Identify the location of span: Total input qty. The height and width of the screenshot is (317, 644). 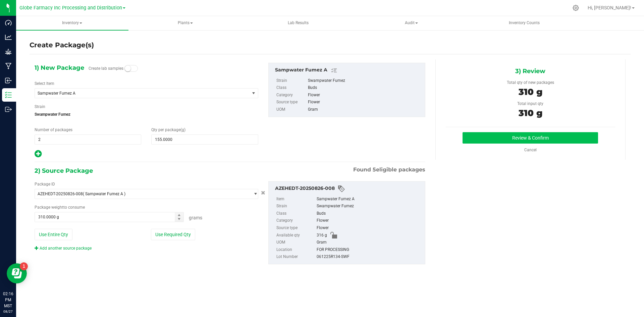
(530, 104).